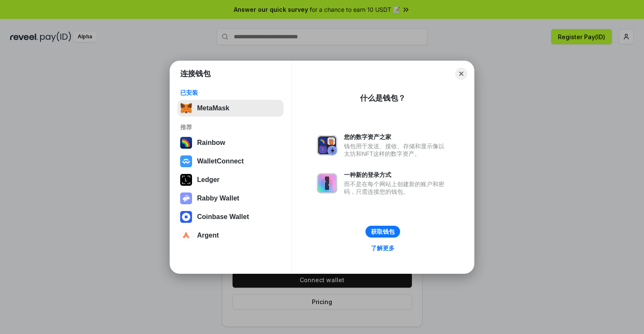 The image size is (644, 334). What do you see at coordinates (223, 217) in the screenshot?
I see `div: Coinbase Wallet` at bounding box center [223, 217].